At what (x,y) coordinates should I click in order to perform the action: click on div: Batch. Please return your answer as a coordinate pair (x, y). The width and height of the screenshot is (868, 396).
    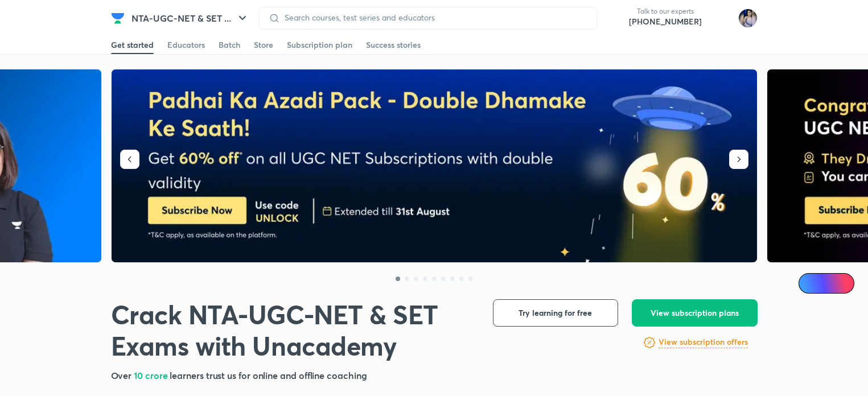
    Looking at the image, I should click on (229, 45).